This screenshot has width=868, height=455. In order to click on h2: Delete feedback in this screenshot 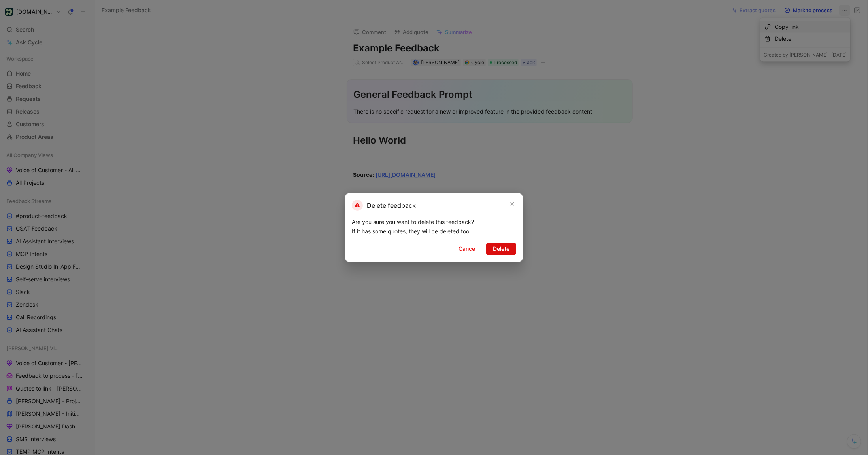, I will do `click(384, 205)`.